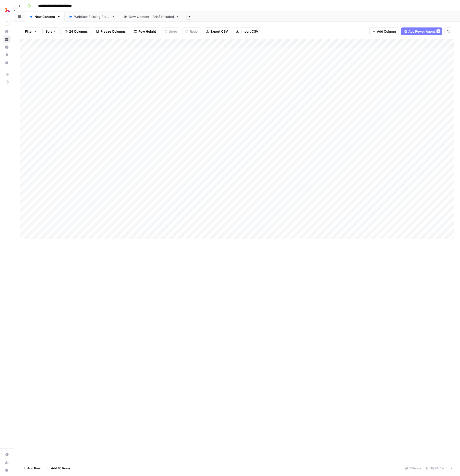 The height and width of the screenshot is (476, 460). What do you see at coordinates (151, 17) in the screenshot?
I see `div: New Content - Brief Included` at bounding box center [151, 17].